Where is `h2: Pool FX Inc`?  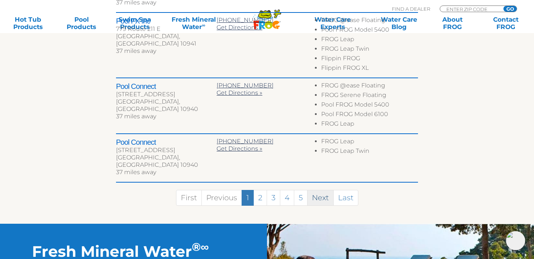
h2: Pool FX Inc is located at coordinates (166, 21).